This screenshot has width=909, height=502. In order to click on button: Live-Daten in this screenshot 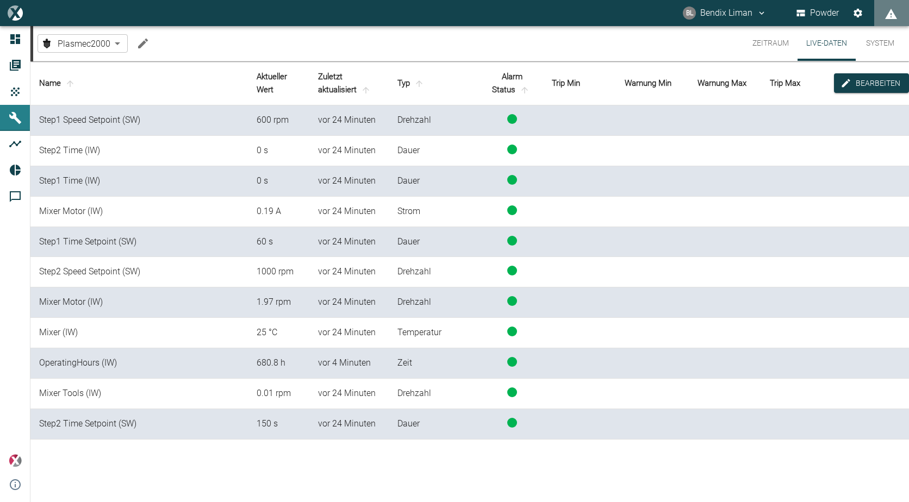, I will do `click(826, 43)`.